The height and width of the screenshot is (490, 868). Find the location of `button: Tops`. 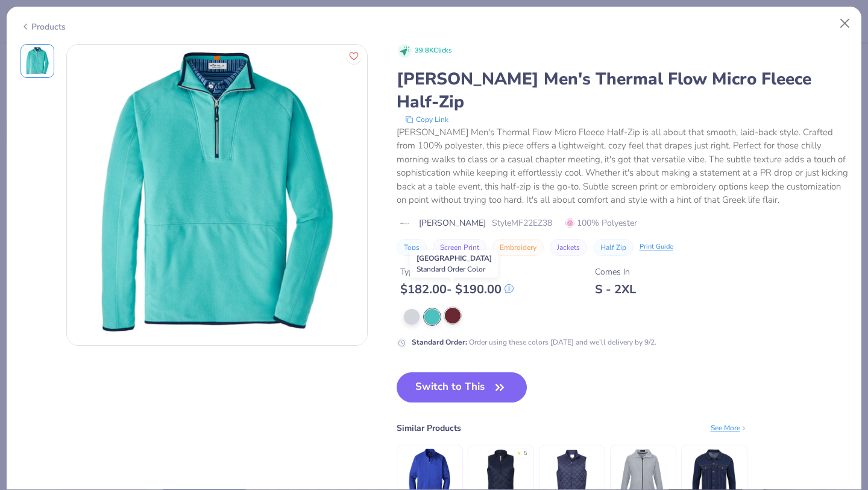

button: Tops is located at coordinates (412, 247).